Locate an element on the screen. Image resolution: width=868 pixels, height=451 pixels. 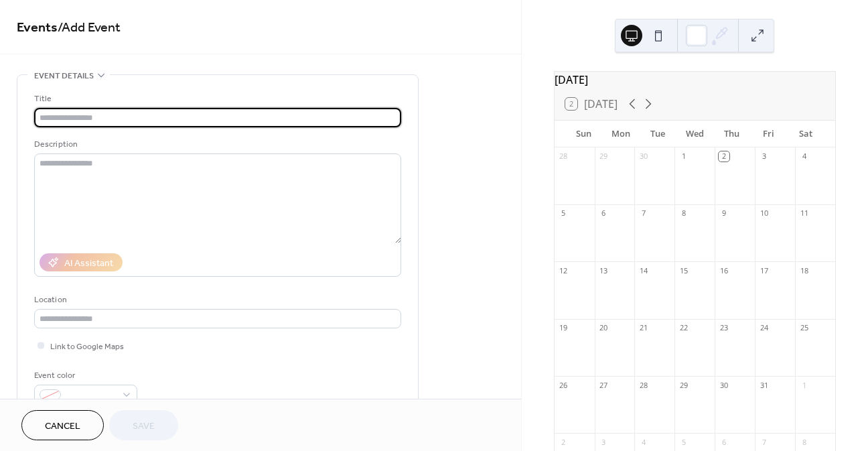
div: 22 is located at coordinates (683, 328).